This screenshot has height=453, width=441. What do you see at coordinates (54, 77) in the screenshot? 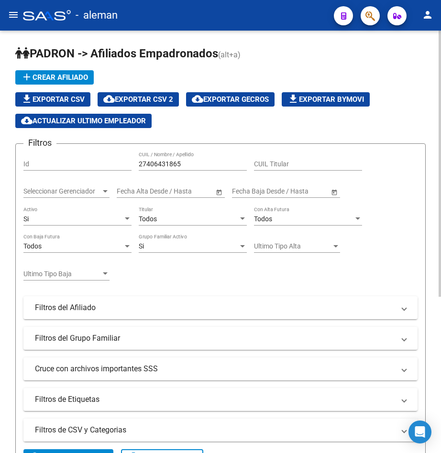
I see `button: Crear Afiliado` at bounding box center [54, 77].